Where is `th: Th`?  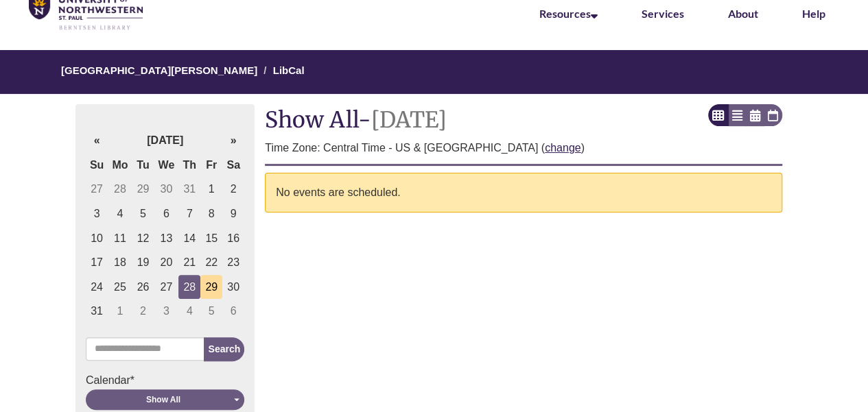
th: Th is located at coordinates (189, 165).